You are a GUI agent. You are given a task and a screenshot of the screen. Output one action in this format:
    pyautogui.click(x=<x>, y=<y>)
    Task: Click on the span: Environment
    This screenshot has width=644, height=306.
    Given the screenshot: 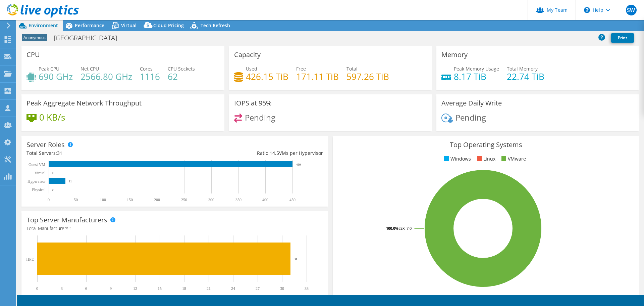 What is the action you would take?
    pyautogui.click(x=43, y=25)
    